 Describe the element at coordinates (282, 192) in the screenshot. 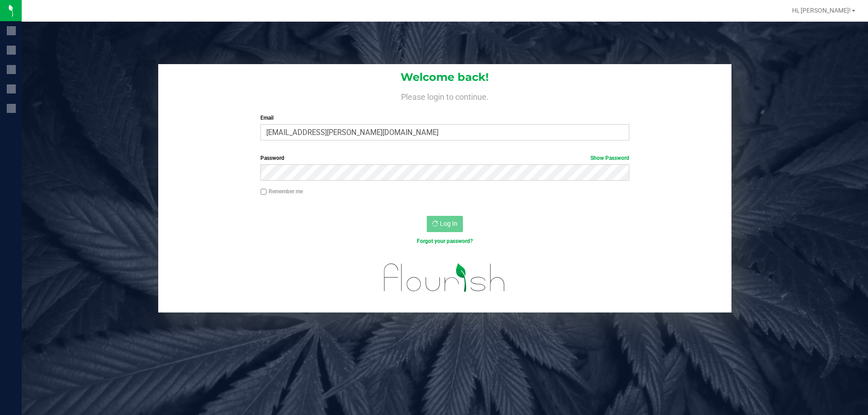

I see `label: Remember me` at that location.